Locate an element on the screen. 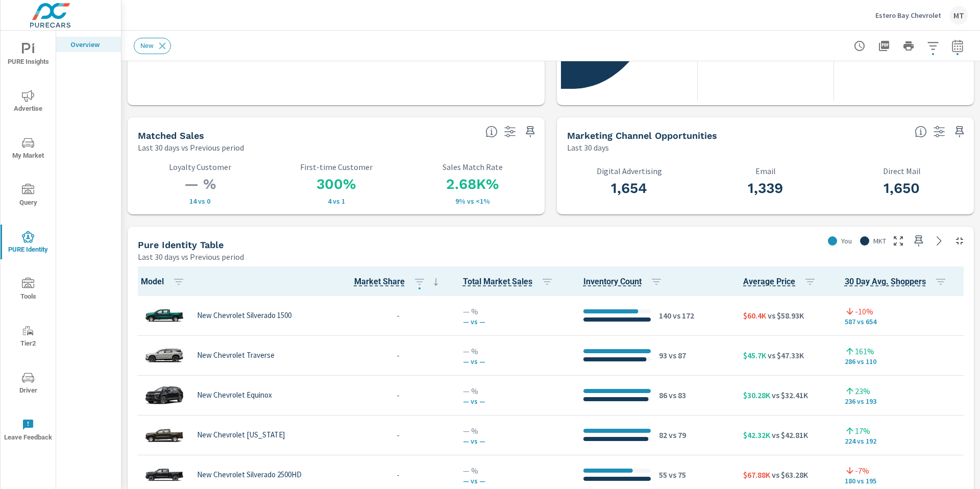 The height and width of the screenshot is (489, 980). p: vs 83 is located at coordinates (676, 395).